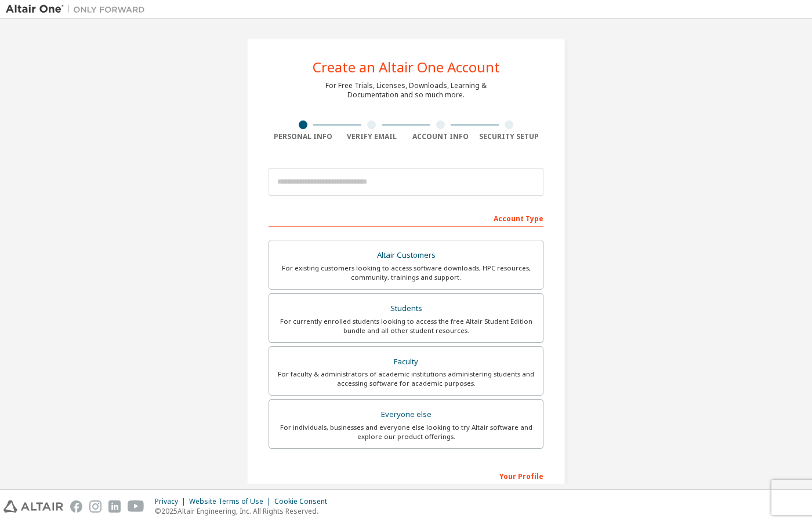 The image size is (812, 523). I want to click on div: Faculty, so click(406, 362).